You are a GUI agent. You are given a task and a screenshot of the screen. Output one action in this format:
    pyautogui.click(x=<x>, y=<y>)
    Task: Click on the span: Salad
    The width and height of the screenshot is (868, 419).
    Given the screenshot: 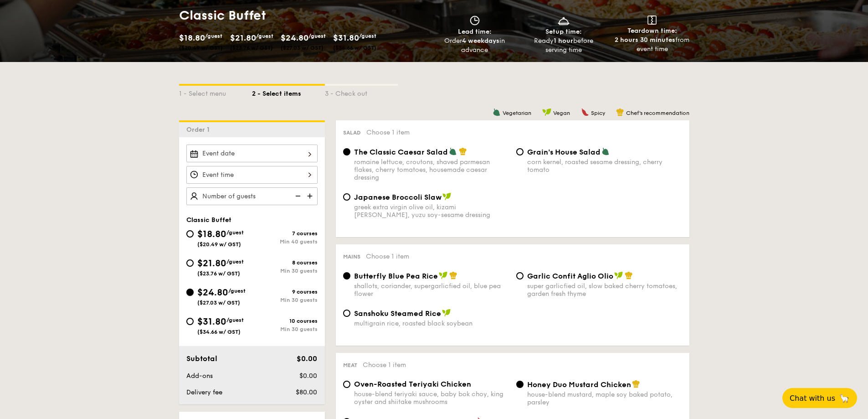 What is the action you would take?
    pyautogui.click(x=352, y=133)
    